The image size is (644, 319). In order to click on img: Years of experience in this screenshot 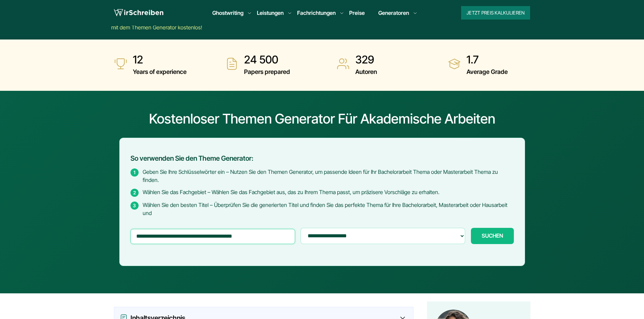, I will do `click(120, 64)`.